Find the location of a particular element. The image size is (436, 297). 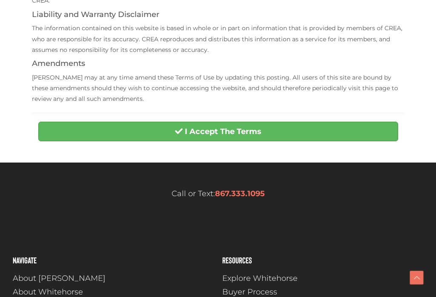

p: Call or Text: is located at coordinates (218, 194).